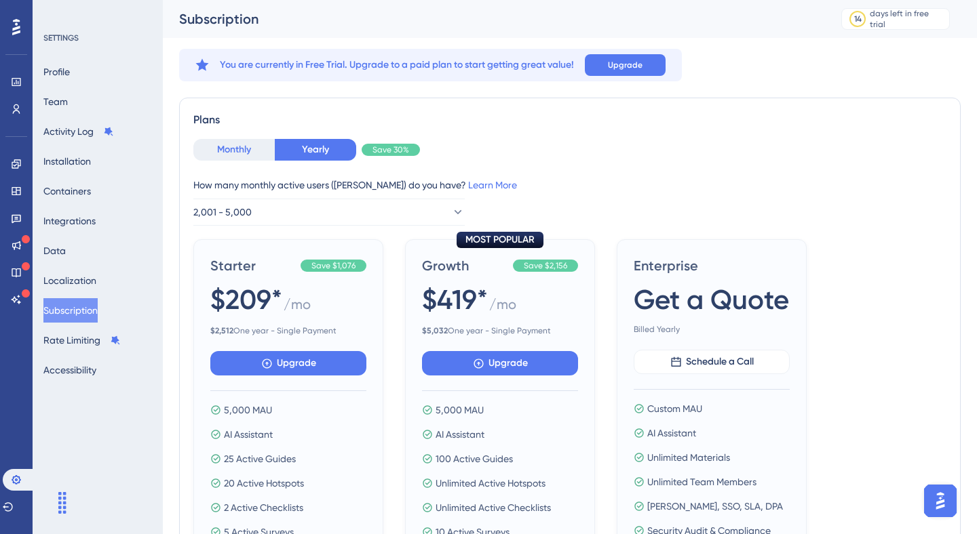 This screenshot has width=977, height=534. What do you see at coordinates (474, 459) in the screenshot?
I see `span: 100 Active Guides` at bounding box center [474, 459].